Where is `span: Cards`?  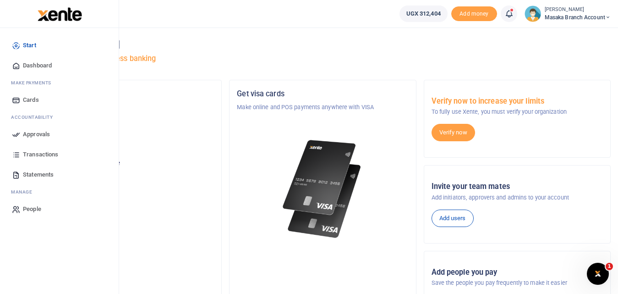 span: Cards is located at coordinates (31, 100).